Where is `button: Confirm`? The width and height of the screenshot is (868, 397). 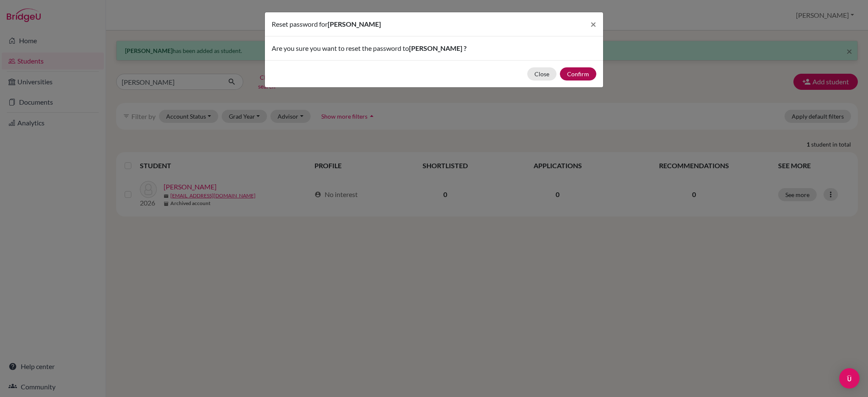
button: Confirm is located at coordinates (578, 74).